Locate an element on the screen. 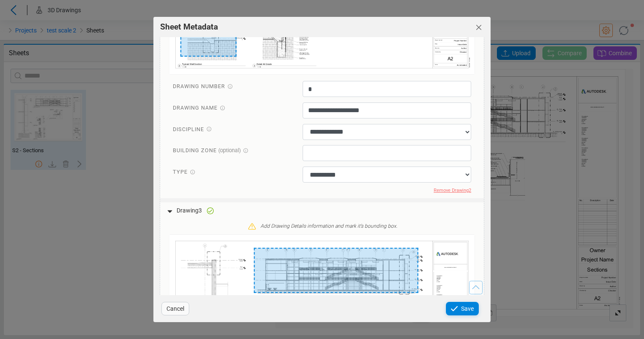 Image resolution: width=644 pixels, height=339 pixels. span: (optional) is located at coordinates (229, 150).